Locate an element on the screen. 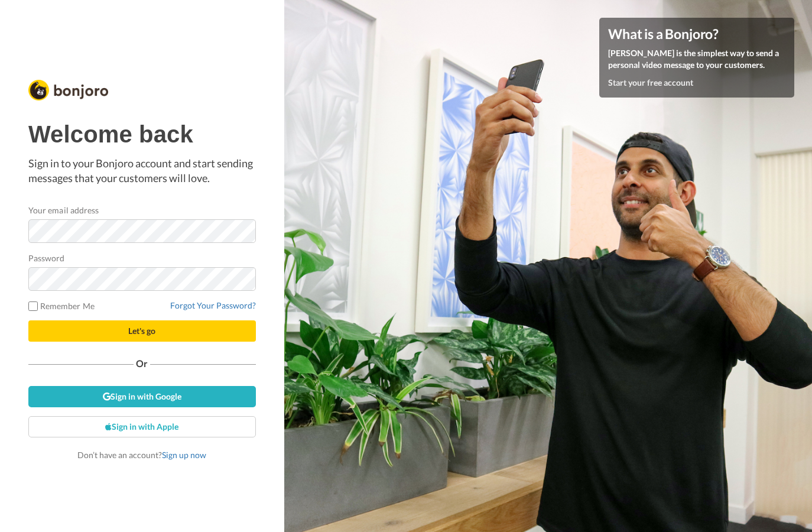 This screenshot has height=532, width=812. h1: Welcome back is located at coordinates (142, 134).